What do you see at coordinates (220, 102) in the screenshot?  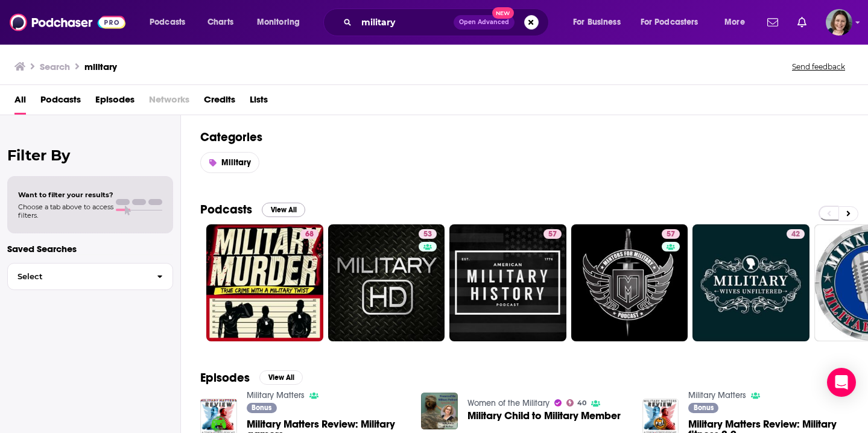 I see `span: Credits` at bounding box center [220, 102].